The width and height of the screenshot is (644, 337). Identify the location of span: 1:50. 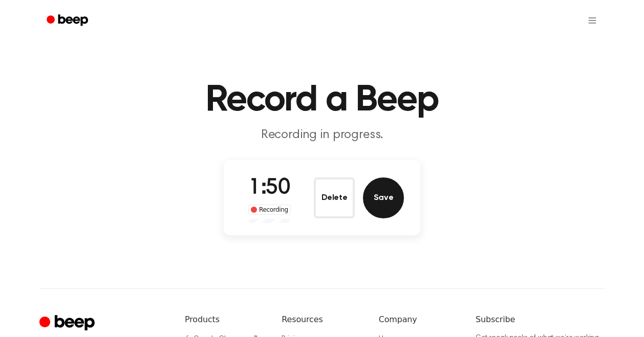
(269, 188).